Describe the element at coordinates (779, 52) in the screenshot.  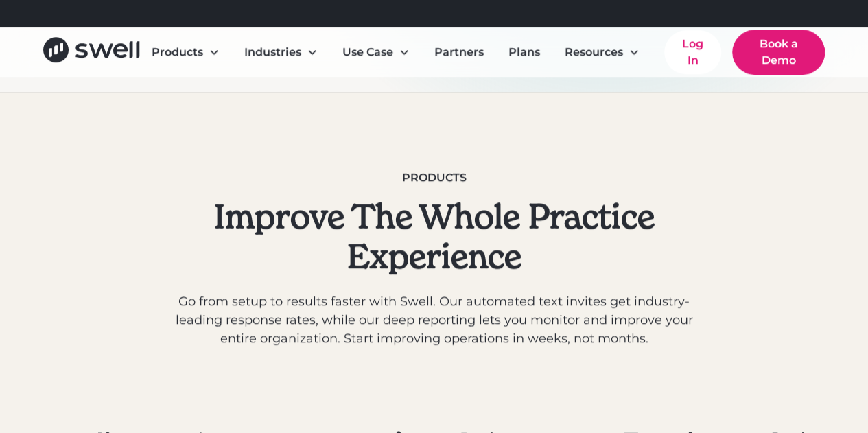
I see `a: Book a Demo` at that location.